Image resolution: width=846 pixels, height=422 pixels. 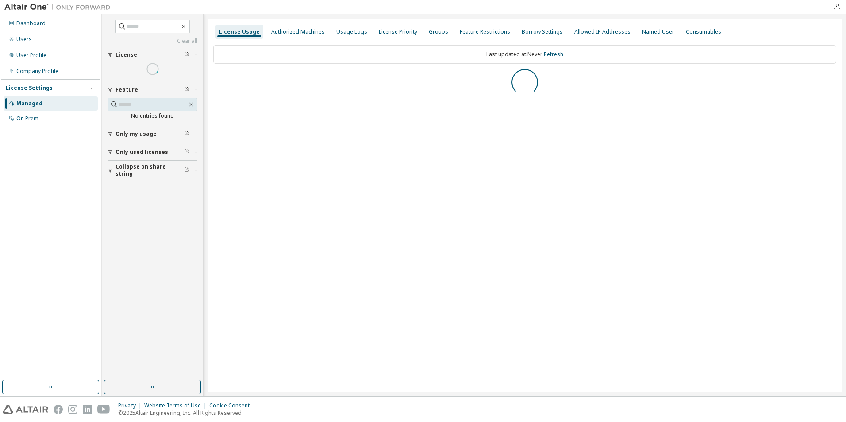 What do you see at coordinates (142, 152) in the screenshot?
I see `span: Only used licenses` at bounding box center [142, 152].